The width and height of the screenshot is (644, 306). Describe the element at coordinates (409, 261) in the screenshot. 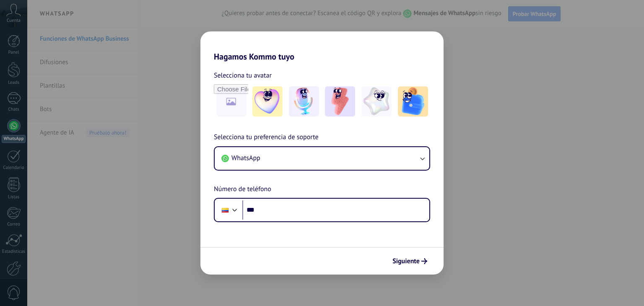

I see `button: Siguiente` at that location.